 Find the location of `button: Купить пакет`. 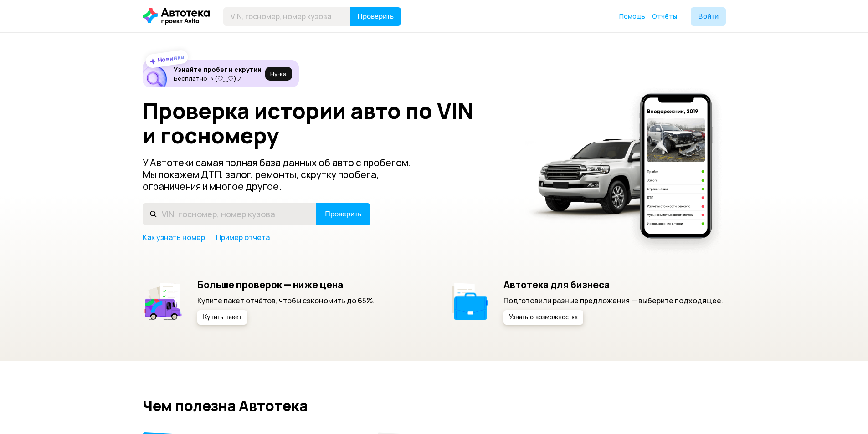

button: Купить пакет is located at coordinates (222, 317).